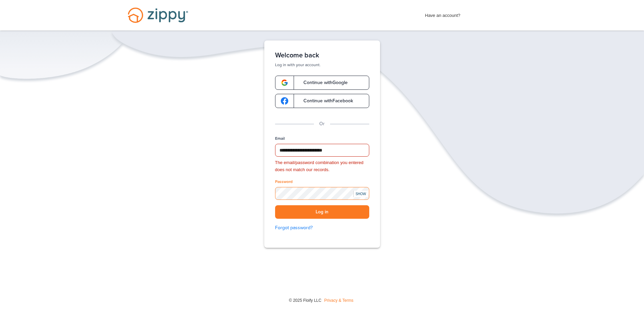 This screenshot has width=644, height=319. Describe the element at coordinates (322, 101) in the screenshot. I see `a: google-logoContinue withFacebook` at that location.